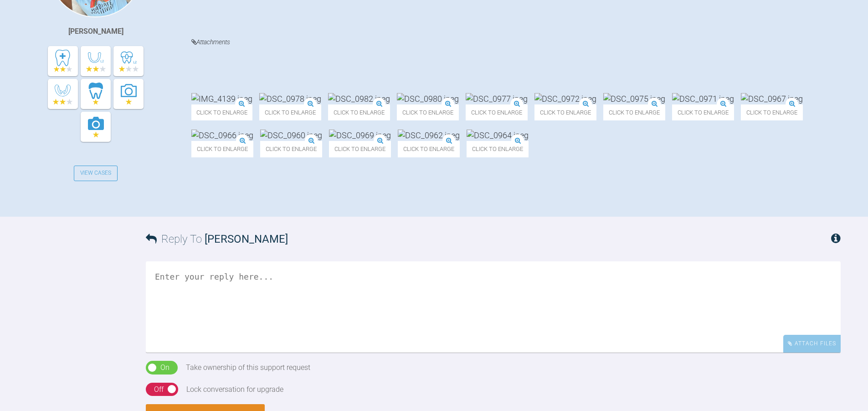 This screenshot has height=411, width=868. Describe the element at coordinates (497, 99) in the screenshot. I see `img: DSC_0977.jpeg` at that location.